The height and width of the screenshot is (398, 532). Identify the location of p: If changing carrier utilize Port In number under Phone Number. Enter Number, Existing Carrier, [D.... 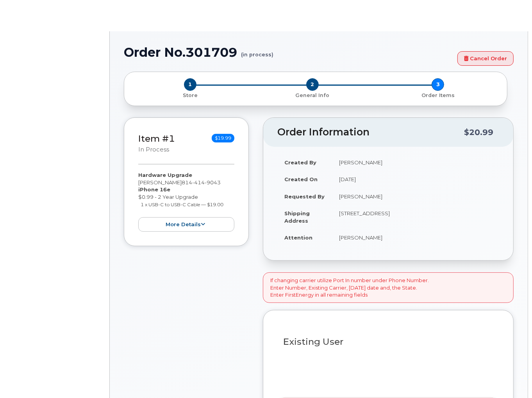
(350, 288).